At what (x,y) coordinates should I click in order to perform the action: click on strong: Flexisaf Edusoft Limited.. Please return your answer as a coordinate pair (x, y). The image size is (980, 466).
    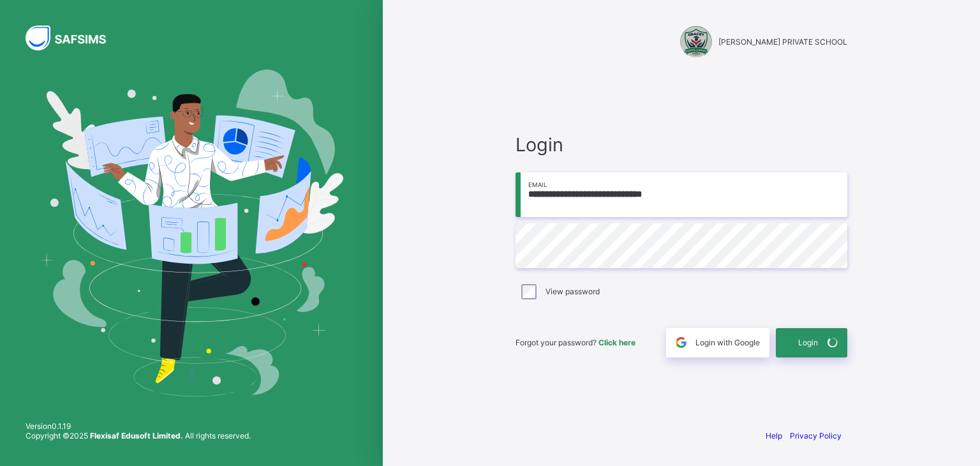
    Looking at the image, I should click on (137, 435).